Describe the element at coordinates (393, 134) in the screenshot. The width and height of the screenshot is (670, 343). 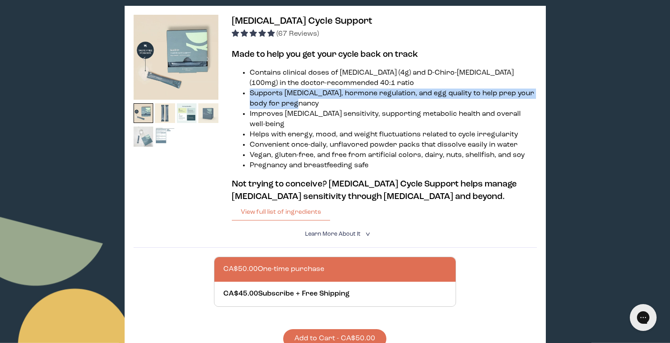
I see `li: Helps with energy, mood, and weight fluctuations related to cycle irregularity` at that location.